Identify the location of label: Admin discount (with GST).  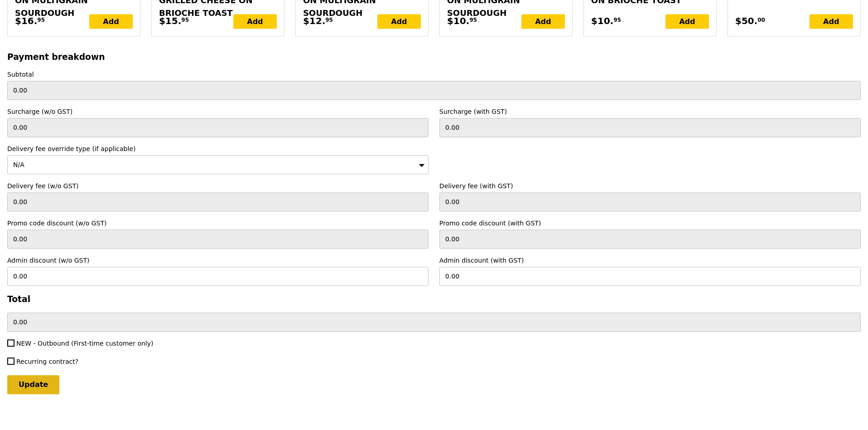
(650, 260).